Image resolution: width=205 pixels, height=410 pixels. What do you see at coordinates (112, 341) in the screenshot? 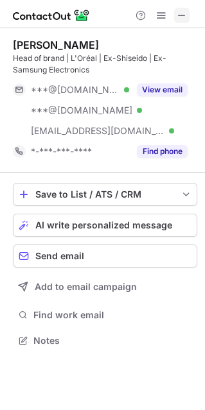
I see `span: Notes` at bounding box center [112, 341].